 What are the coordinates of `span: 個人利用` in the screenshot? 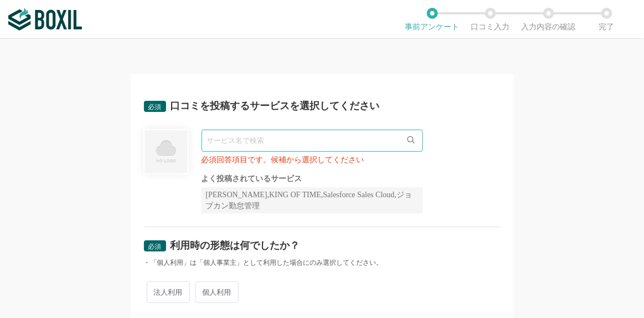 It's located at (217, 292).